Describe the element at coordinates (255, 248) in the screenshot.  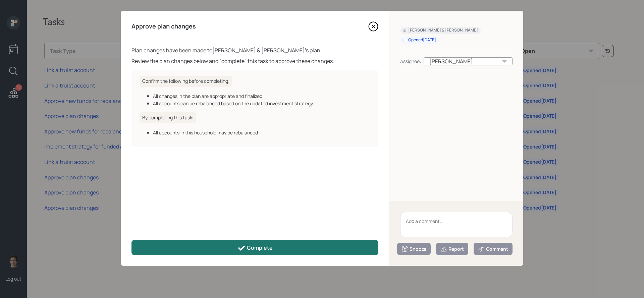
I see `div: Complete` at that location.